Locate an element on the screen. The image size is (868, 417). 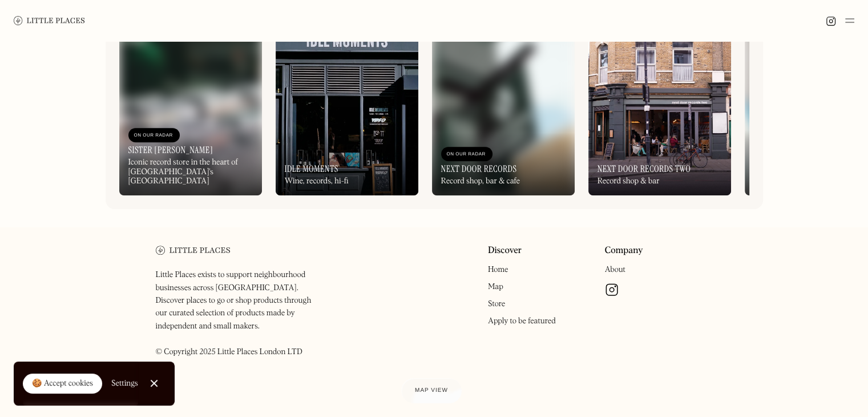
a: 🍪 Accept cookies is located at coordinates (62, 384).